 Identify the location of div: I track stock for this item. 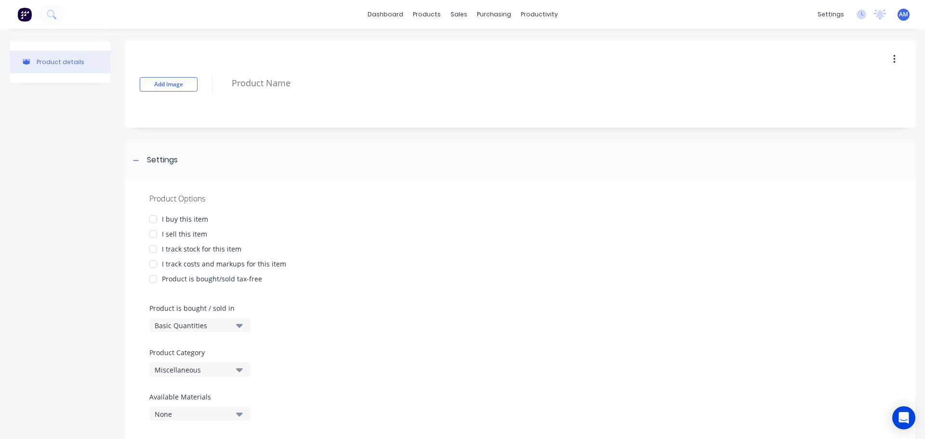
(201, 249).